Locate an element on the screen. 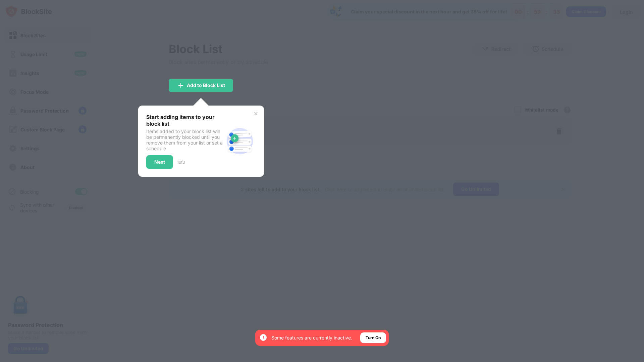  img: block-site.svg is located at coordinates (240, 141).